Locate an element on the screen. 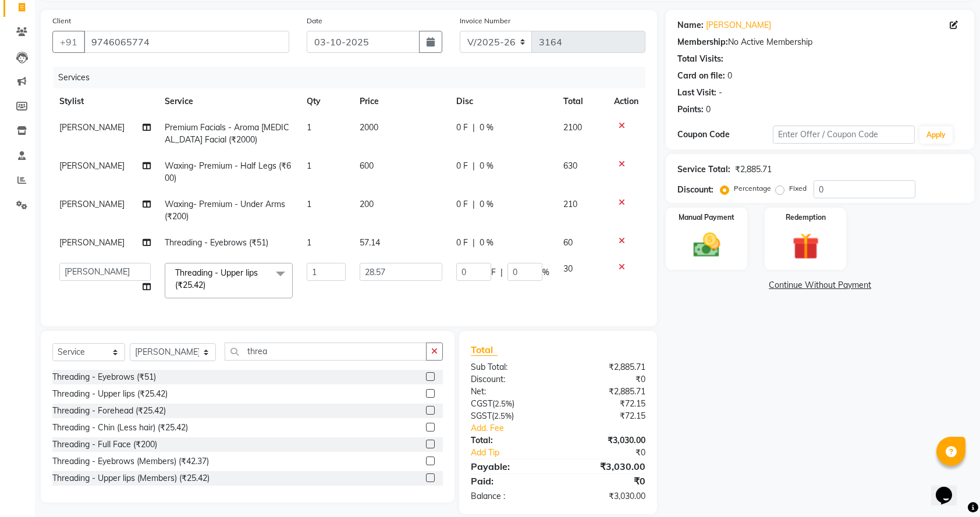  button: +91 is located at coordinates (69, 42).